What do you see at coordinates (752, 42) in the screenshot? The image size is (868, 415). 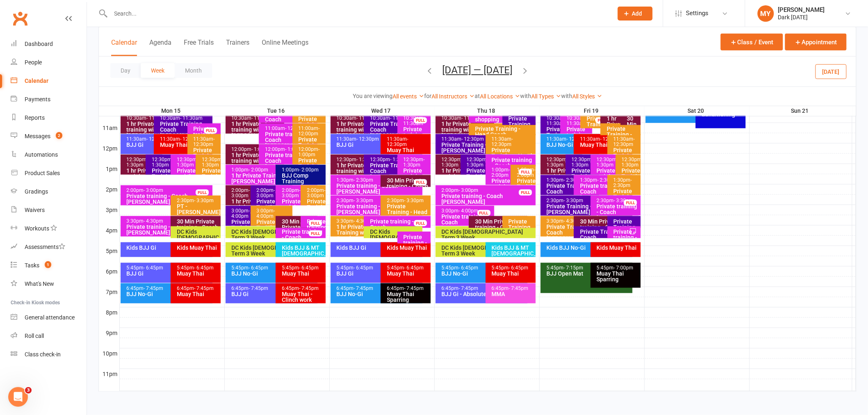 I see `button: Class / Event` at bounding box center [752, 42].